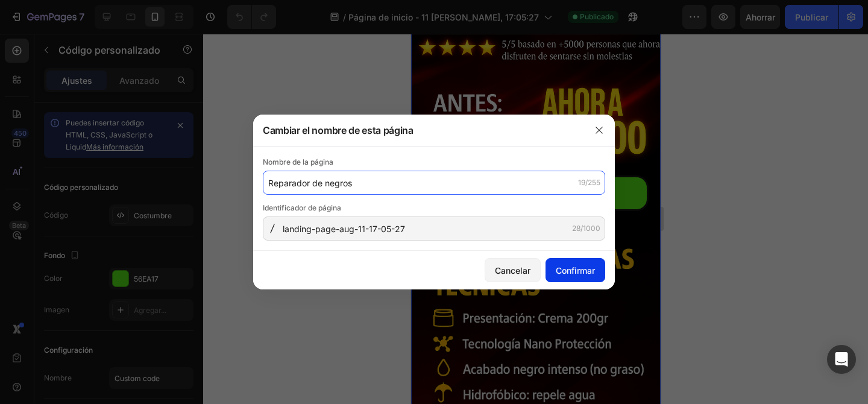 This screenshot has height=404, width=868. Describe the element at coordinates (513, 270) in the screenshot. I see `button: Cancelar` at that location.